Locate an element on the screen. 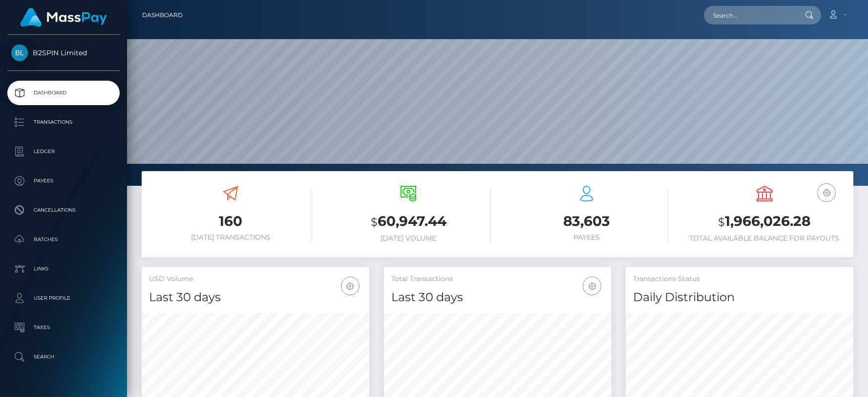  p: Ledger is located at coordinates (63, 152).